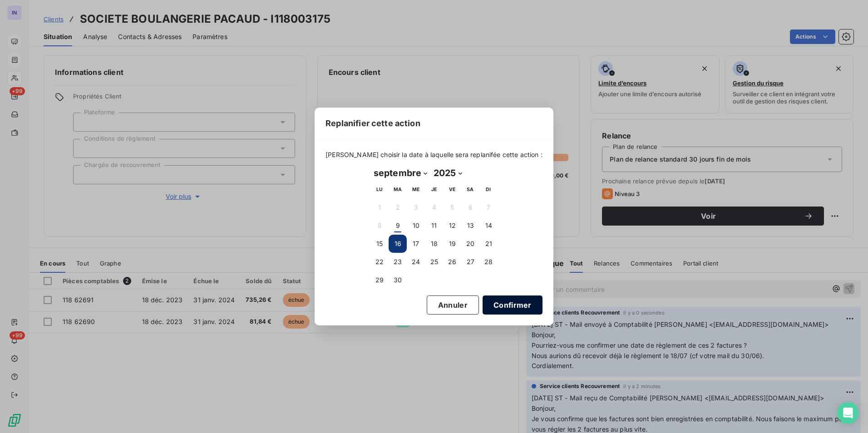 Image resolution: width=868 pixels, height=433 pixels. Describe the element at coordinates (452, 243) in the screenshot. I see `button: 19` at that location.